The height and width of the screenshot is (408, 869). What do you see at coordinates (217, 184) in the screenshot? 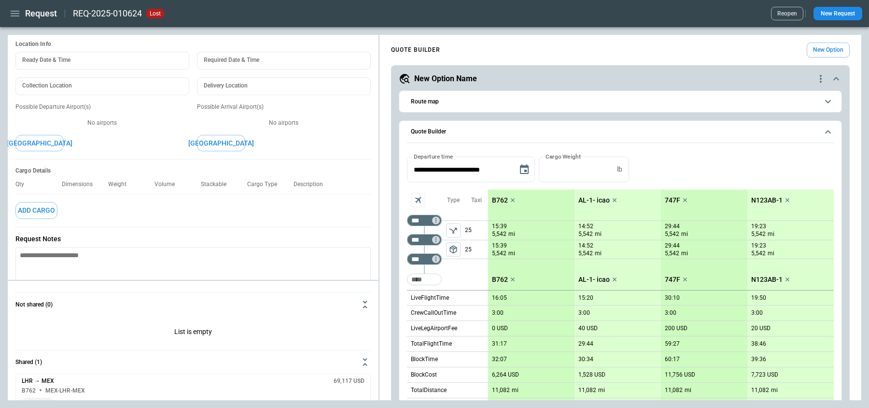
I see `p: Stackable` at bounding box center [217, 184].